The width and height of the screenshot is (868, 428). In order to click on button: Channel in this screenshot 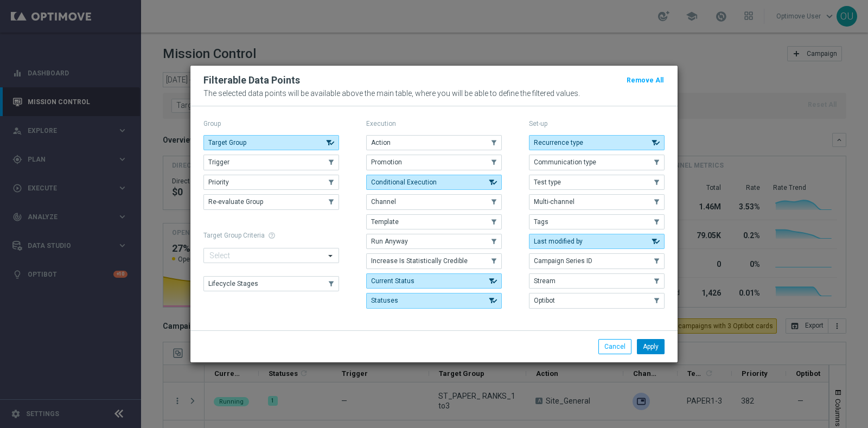, I will do `click(434, 202)`.